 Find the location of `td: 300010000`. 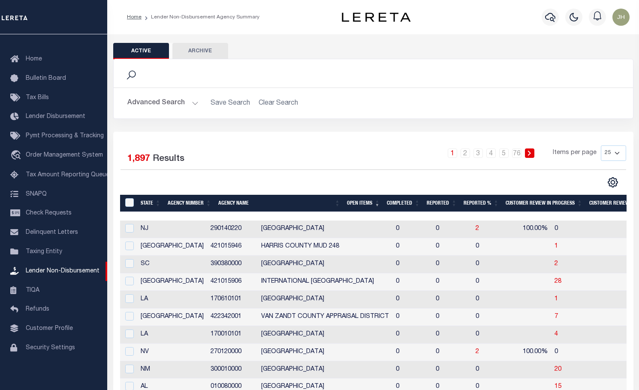

td: 300010000 is located at coordinates (232, 370).